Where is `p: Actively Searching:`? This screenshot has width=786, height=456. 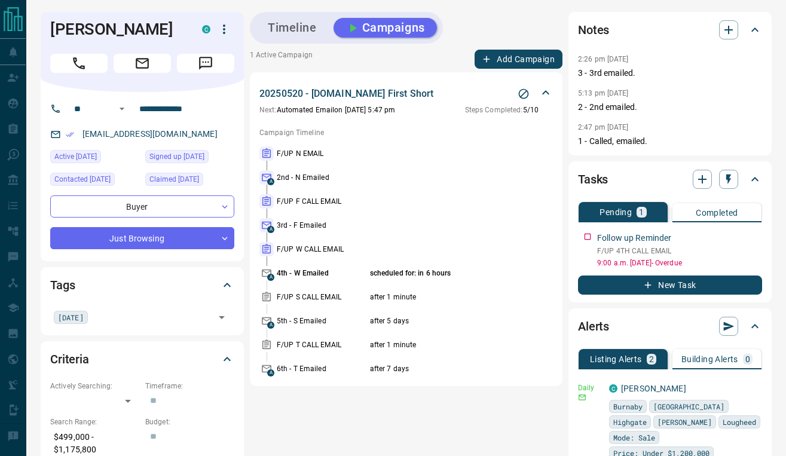
p: Actively Searching: is located at coordinates (94, 386).